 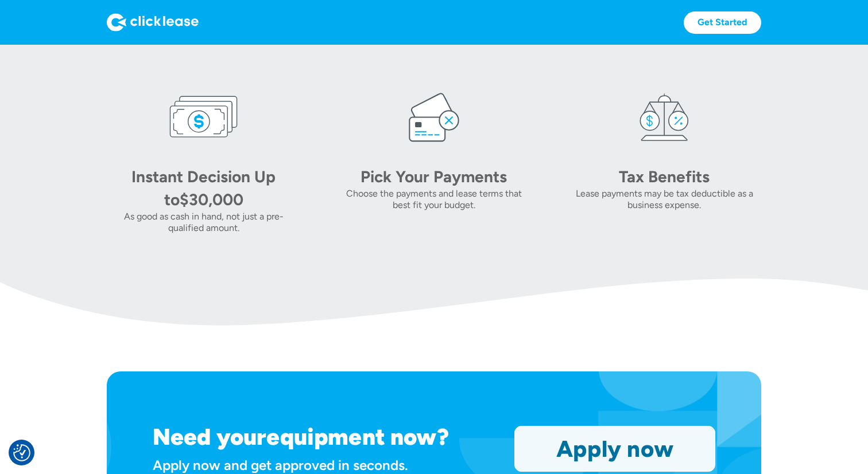 I want to click on img: Revisit consent button, so click(x=21, y=453).